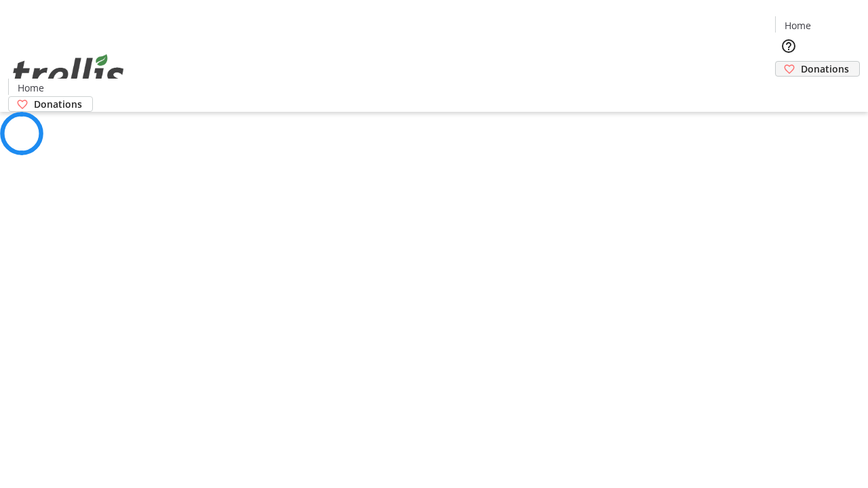  Describe the element at coordinates (789, 46) in the screenshot. I see `button: Help` at that location.